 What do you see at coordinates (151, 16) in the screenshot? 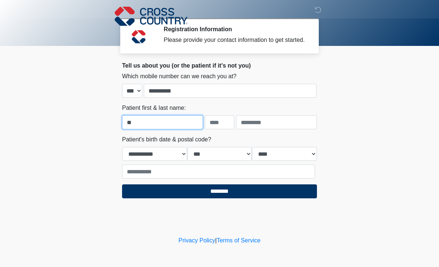
I see `img: Cross Country Logo` at bounding box center [151, 16].